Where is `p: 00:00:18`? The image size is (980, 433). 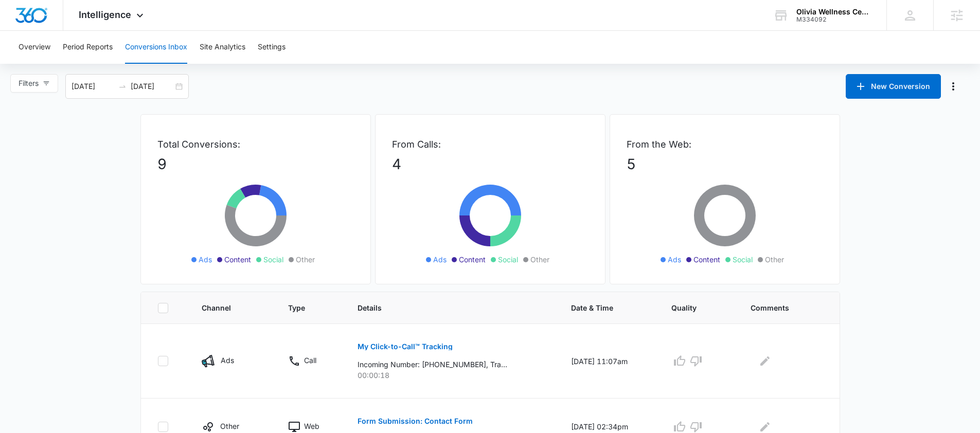 p: 00:00:18 is located at coordinates (452, 375).